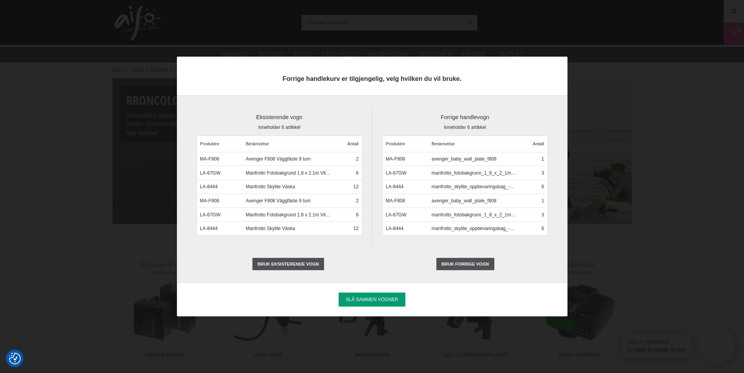 This screenshot has height=373, width=744. Describe the element at coordinates (465, 264) in the screenshot. I see `label: Bruk forrige vogn` at that location.